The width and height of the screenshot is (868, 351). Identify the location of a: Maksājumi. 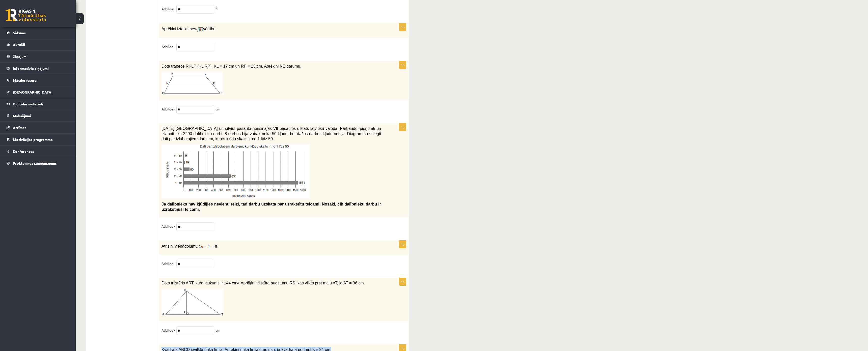
(38, 115).